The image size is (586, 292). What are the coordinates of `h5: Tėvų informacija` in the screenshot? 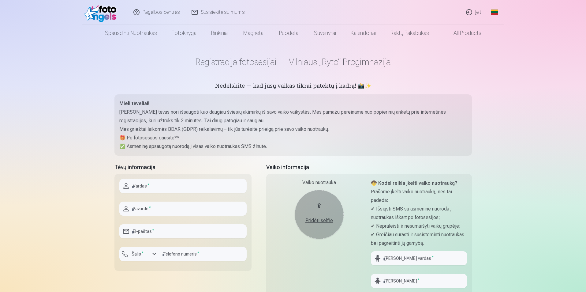 It's located at (183, 167).